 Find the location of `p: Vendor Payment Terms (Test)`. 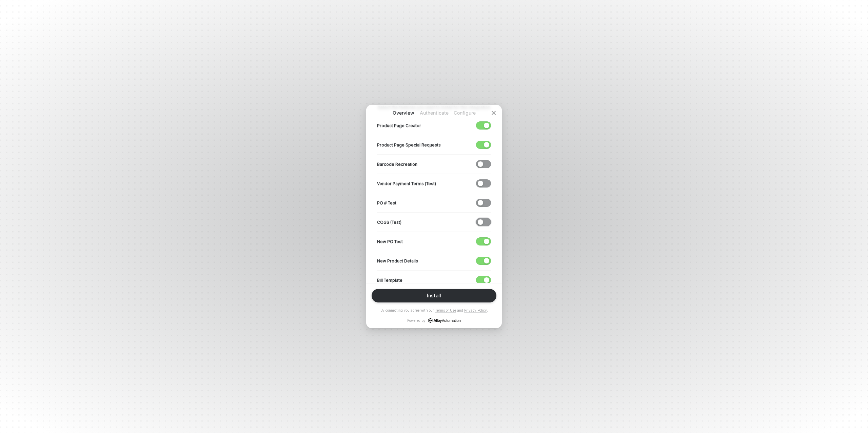

p: Vendor Payment Terms (Test) is located at coordinates (406, 184).